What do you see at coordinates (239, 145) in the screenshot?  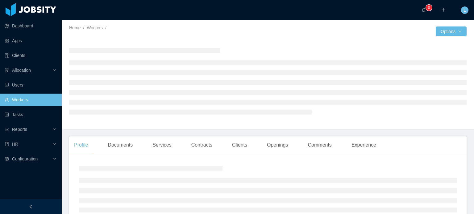 I see `div: Clients` at bounding box center [239, 145].